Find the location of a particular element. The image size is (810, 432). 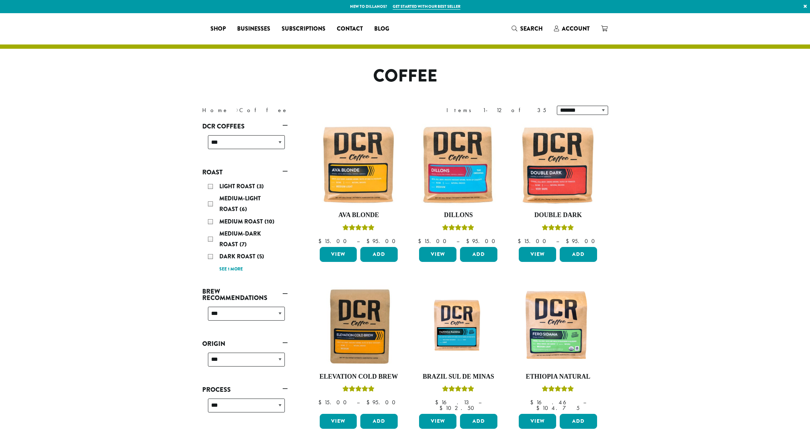

a: Ava BlondeRated 5.00 out of 5 is located at coordinates (359, 184).